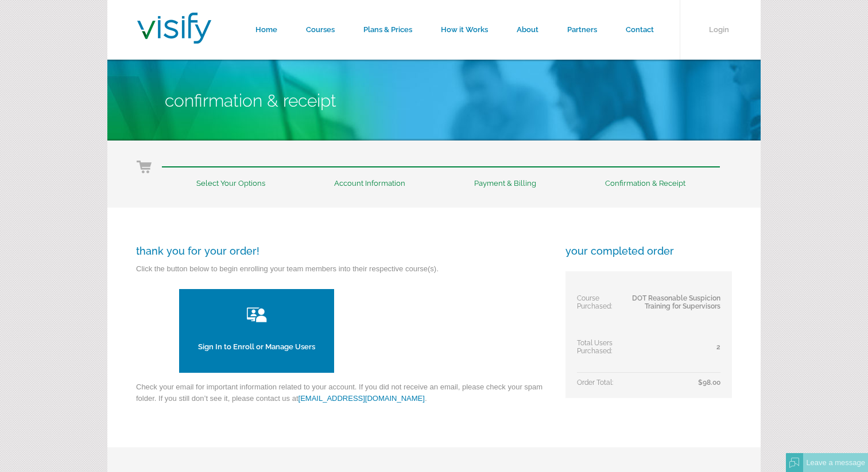 The image size is (868, 472). Describe the element at coordinates (794, 463) in the screenshot. I see `img: Offline` at that location.